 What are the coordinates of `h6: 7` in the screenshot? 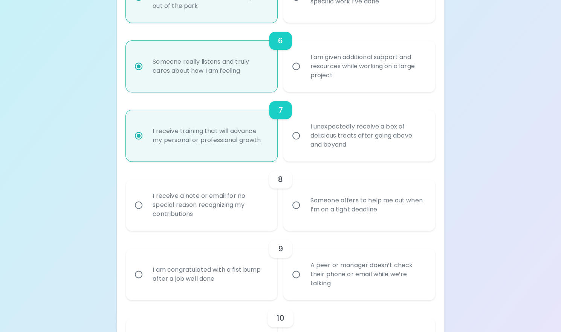 It's located at (281, 110).